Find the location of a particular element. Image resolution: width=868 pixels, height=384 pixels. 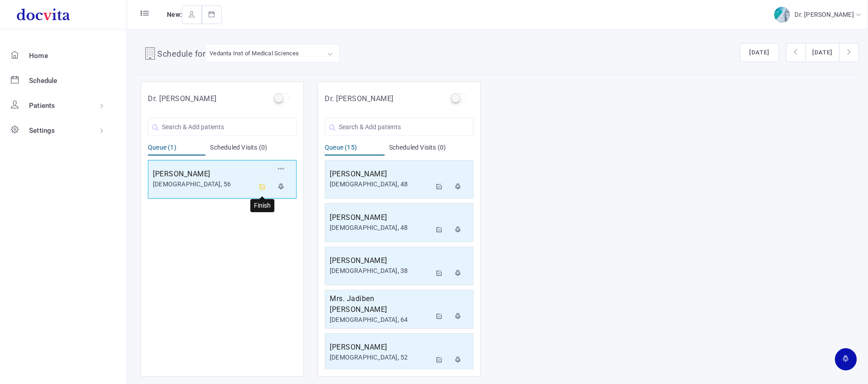

span: Schedule is located at coordinates (43, 81).